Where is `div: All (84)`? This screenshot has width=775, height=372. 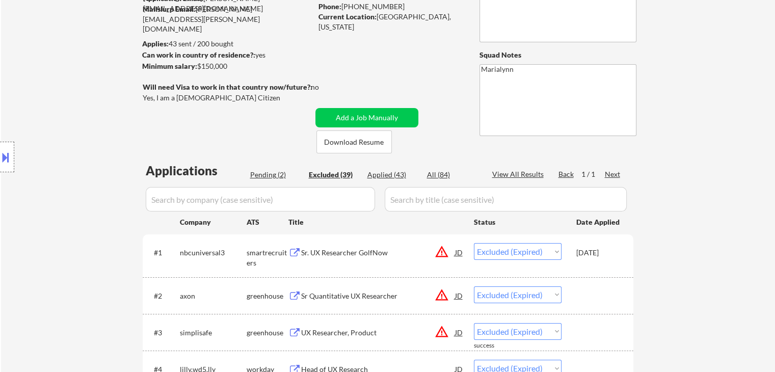 div: All (84) is located at coordinates (453, 175).